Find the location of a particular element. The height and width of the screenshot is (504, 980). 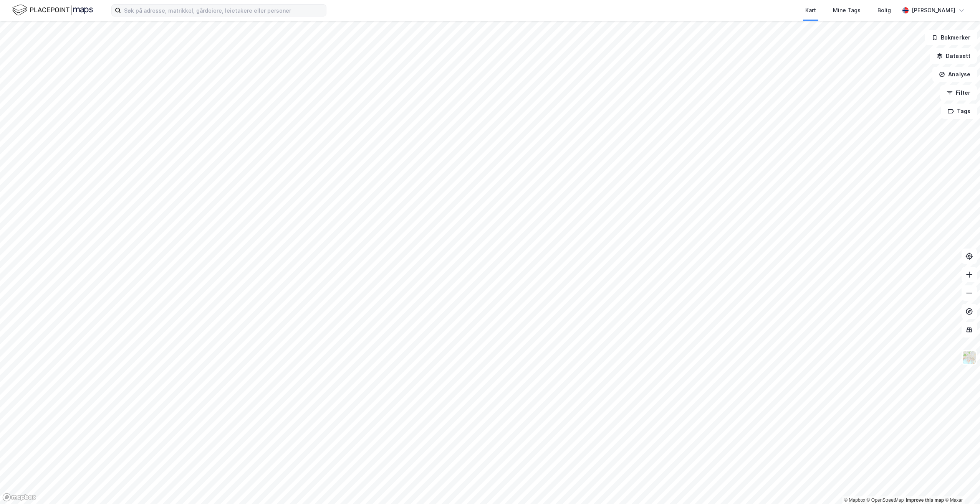

div: Bolig is located at coordinates (884, 10).